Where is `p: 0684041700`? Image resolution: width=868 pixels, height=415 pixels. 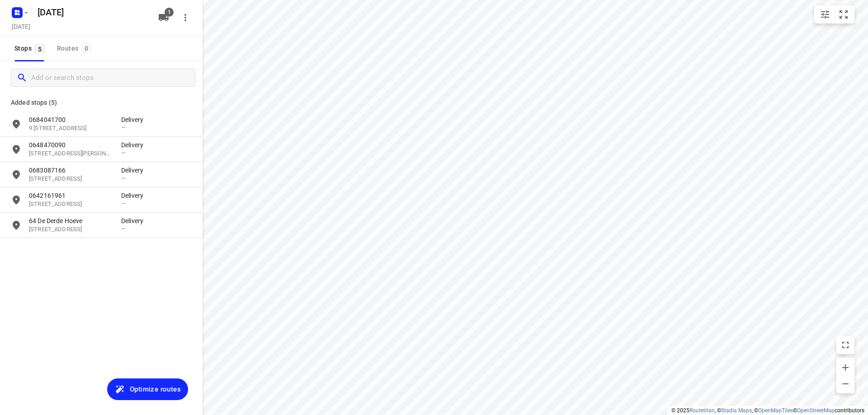 p: 0684041700 is located at coordinates (70, 120).